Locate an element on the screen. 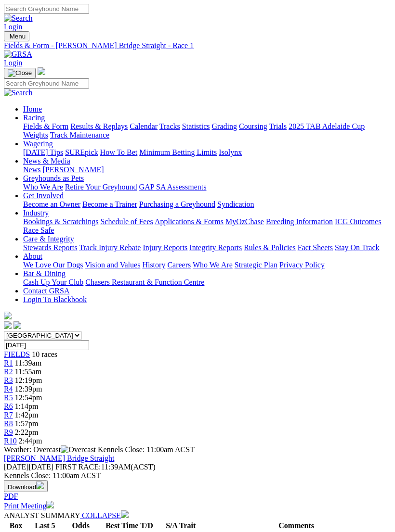 This screenshot has height=532, width=395. a: Breeding Information is located at coordinates (299, 221).